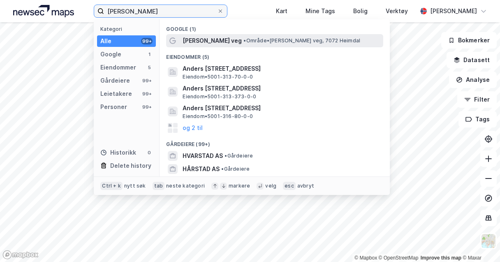  I want to click on div: velg, so click(270, 186).